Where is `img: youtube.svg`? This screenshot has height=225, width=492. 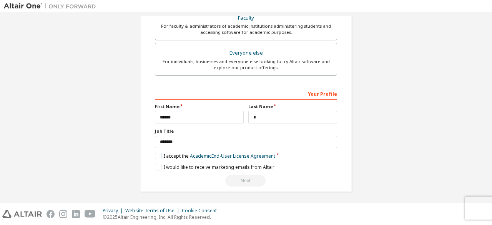
img: youtube.svg is located at coordinates (90, 214).